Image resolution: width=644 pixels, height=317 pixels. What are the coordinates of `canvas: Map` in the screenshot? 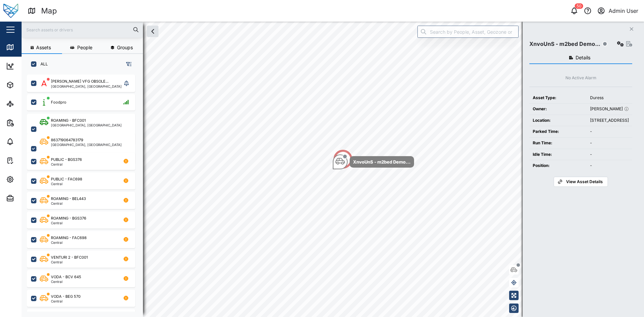 It's located at (333, 169).